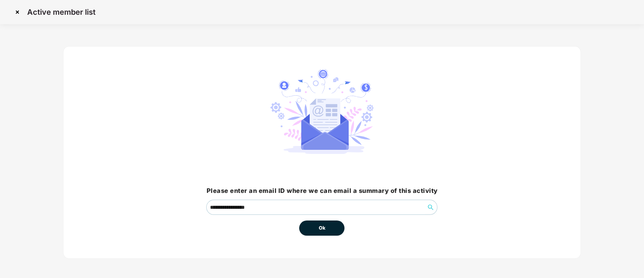 This screenshot has height=278, width=644. Describe the element at coordinates (322, 191) in the screenshot. I see `h3: Please enter an email ID where we can email a summary of this activity` at that location.